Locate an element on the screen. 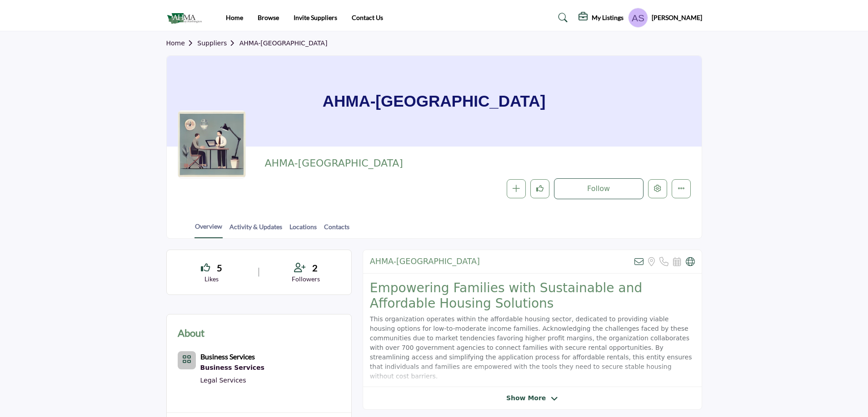  a: Invite Suppliers is located at coordinates (315, 17).